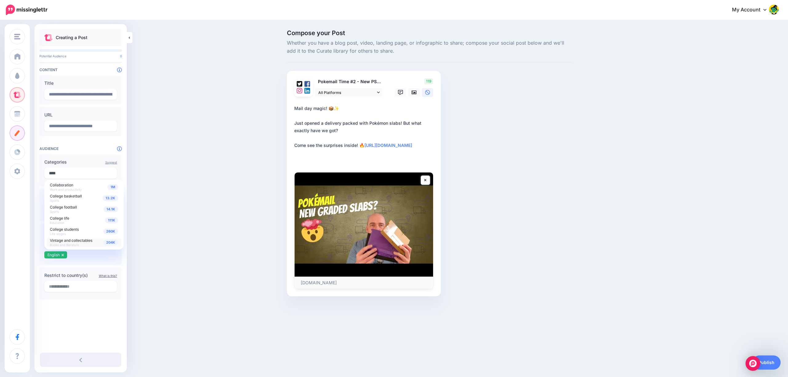 The image size is (788, 377). Describe the element at coordinates (429, 47) in the screenshot. I see `span: Whether you have a blog post, video, landing page, or infographic to share; compose your social p...` at that location.